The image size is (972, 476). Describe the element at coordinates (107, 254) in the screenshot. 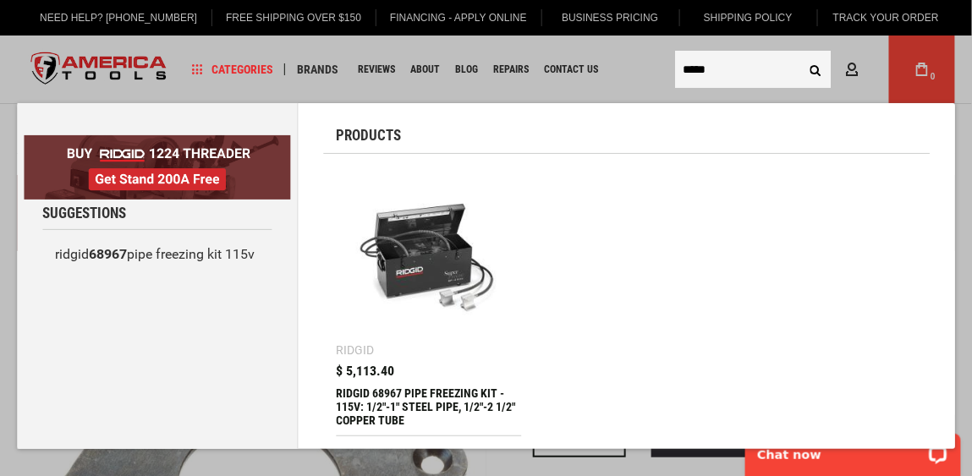

I see `b: 68967` at that location.